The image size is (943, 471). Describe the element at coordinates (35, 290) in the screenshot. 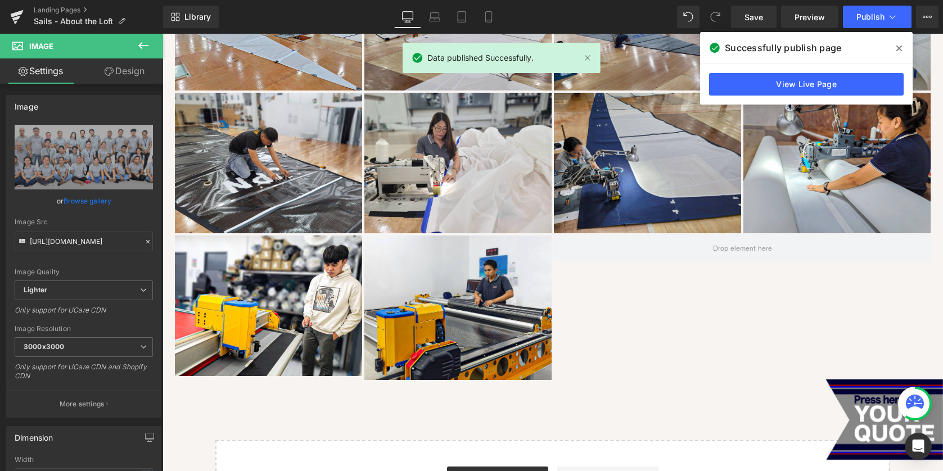

I see `b: Lighter` at that location.